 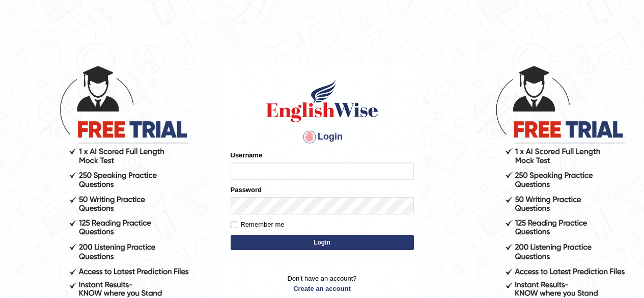 What do you see at coordinates (322, 288) in the screenshot?
I see `a: Create an account` at bounding box center [322, 288].